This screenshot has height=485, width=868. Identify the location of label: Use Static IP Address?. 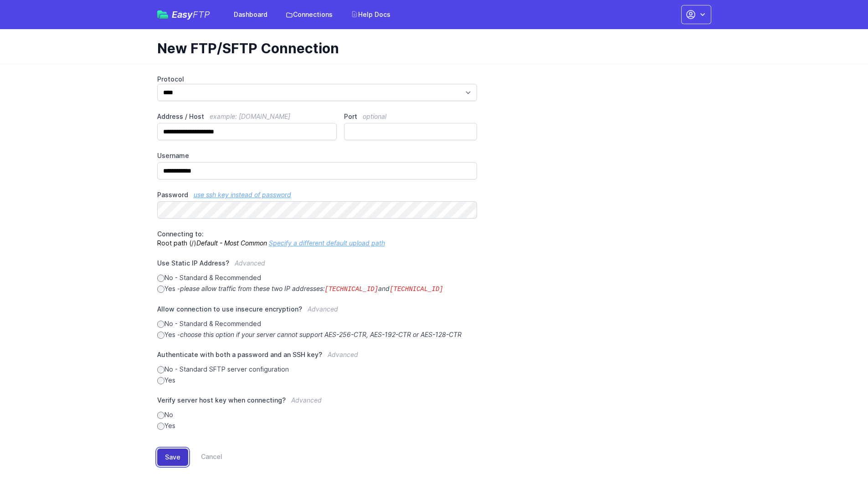
(317, 266).